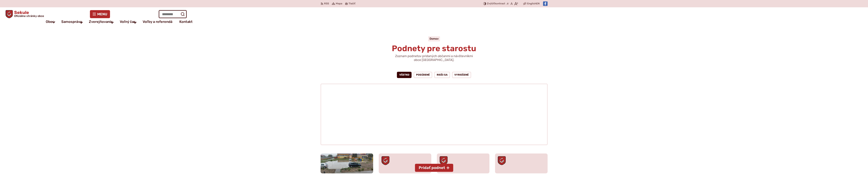 This screenshot has width=868, height=176. I want to click on span: Domov, so click(434, 39).